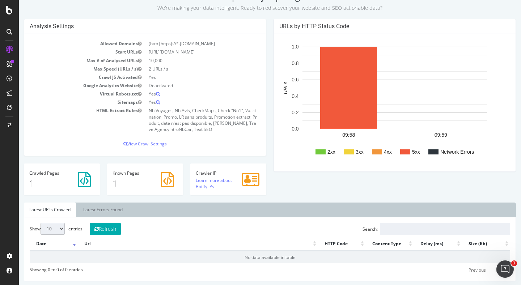 The height and width of the screenshot is (285, 521). I want to click on svg: A chart., so click(376, 103).